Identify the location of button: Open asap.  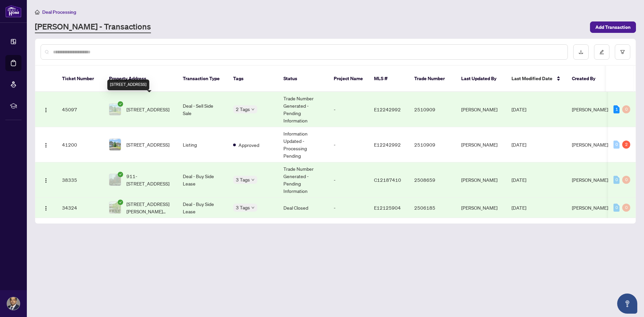
(627, 304).